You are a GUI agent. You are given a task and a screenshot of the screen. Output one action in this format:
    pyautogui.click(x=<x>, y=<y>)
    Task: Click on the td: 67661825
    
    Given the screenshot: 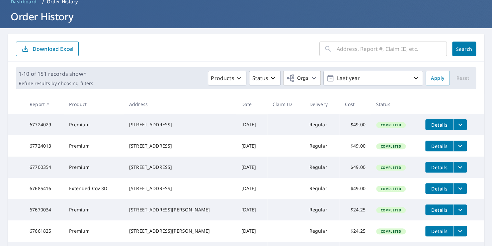 What is the action you would take?
    pyautogui.click(x=44, y=231)
    